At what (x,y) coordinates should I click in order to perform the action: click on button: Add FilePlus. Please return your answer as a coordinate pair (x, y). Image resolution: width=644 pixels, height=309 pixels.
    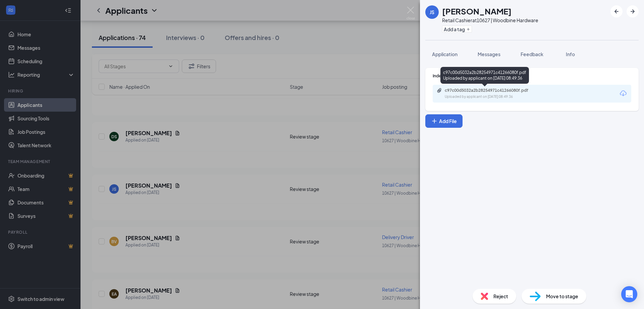
    Looking at the image, I should click on (444, 121).